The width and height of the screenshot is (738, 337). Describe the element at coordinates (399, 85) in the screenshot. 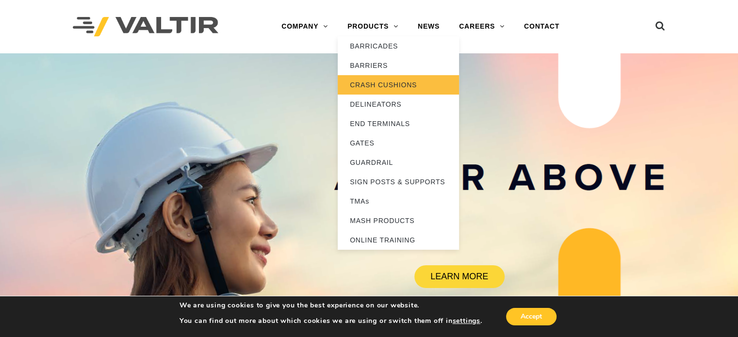

I see `a: CRASH CUSHIONS` at that location.